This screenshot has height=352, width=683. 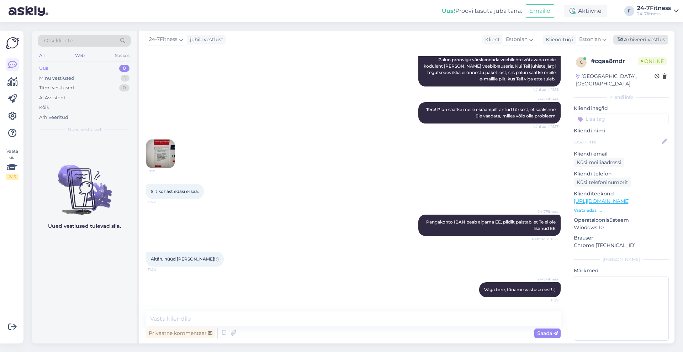 I want to click on span: Nähtud ✓ 11:22, so click(x=545, y=239).